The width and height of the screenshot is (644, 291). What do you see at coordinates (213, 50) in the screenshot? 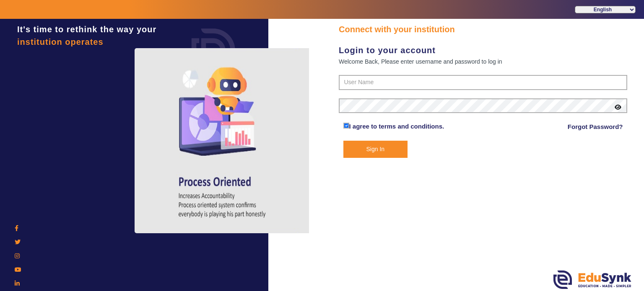
I see `img: login.png` at bounding box center [213, 50].